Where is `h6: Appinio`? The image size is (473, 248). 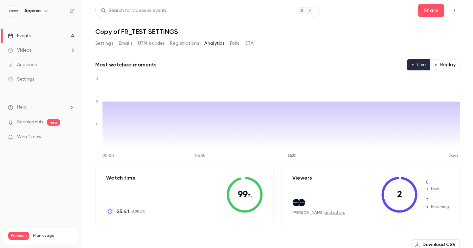
h6: Appinio is located at coordinates (33, 11).